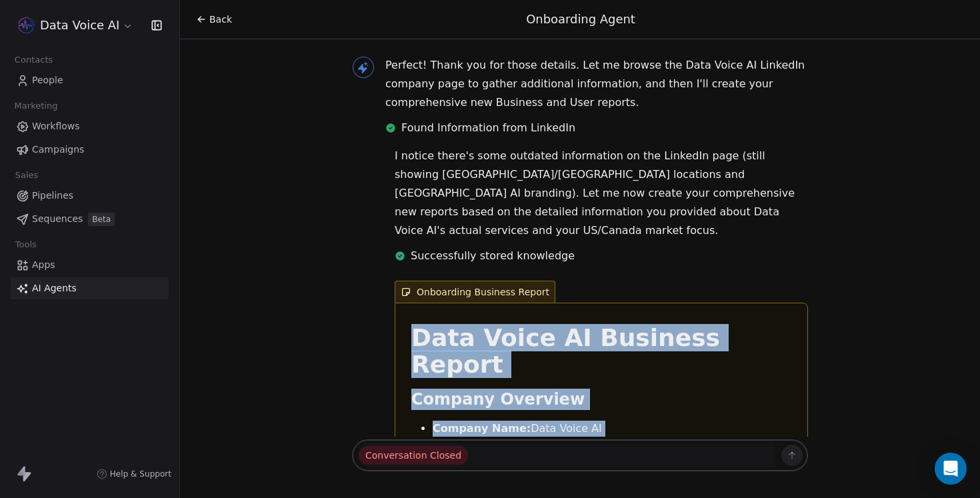 Image resolution: width=980 pixels, height=498 pixels. I want to click on span: Help & Support, so click(140, 474).